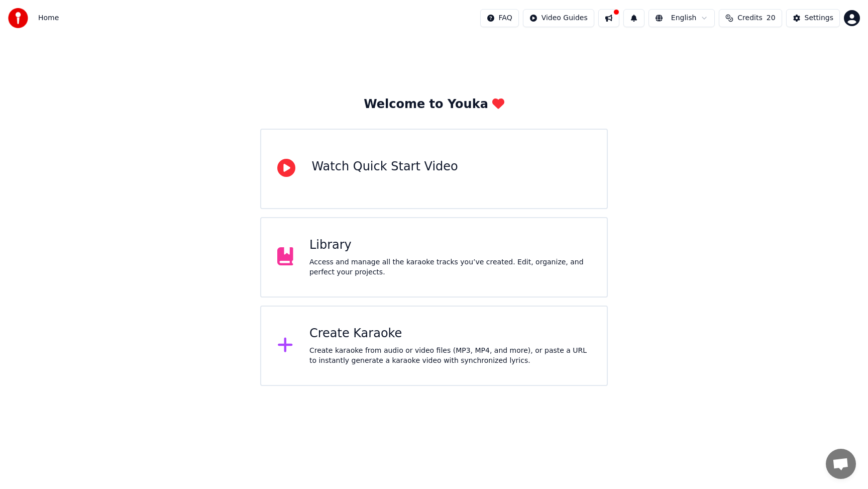 This screenshot has width=868, height=489. I want to click on span: 20, so click(771, 18).